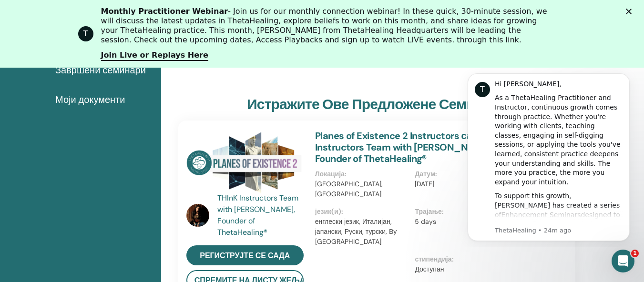 This screenshot has height=282, width=644. What do you see at coordinates (164, 11) in the screenshot?
I see `b: Monthly Practitioner Webinar` at bounding box center [164, 11].